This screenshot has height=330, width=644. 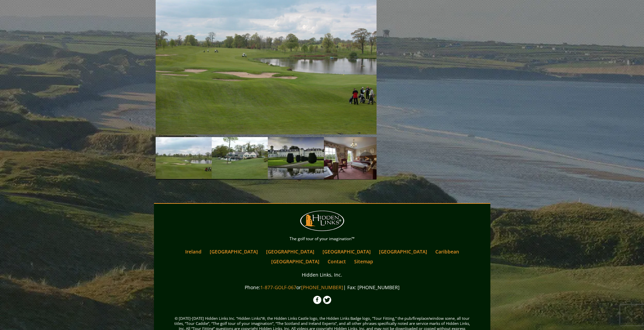 What do you see at coordinates (366, 159) in the screenshot?
I see `a: Next` at bounding box center [366, 159].